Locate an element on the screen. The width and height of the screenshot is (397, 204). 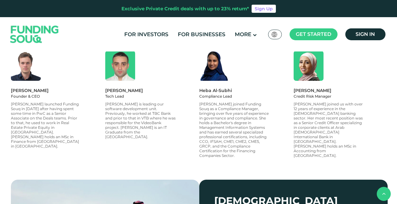
div: Exclusive Private Credit deals with up to 23% return* is located at coordinates (185, 8).